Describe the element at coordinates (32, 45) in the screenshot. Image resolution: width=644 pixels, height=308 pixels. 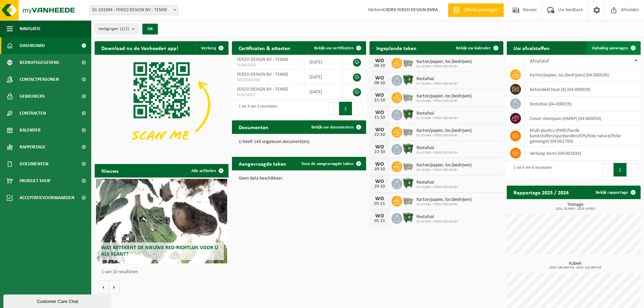
I see `span: Dashboard` at that location.